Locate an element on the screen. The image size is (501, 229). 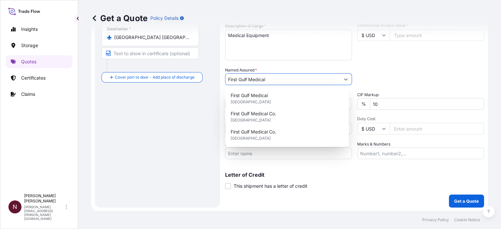
p: Quotes is located at coordinates (29, 62).